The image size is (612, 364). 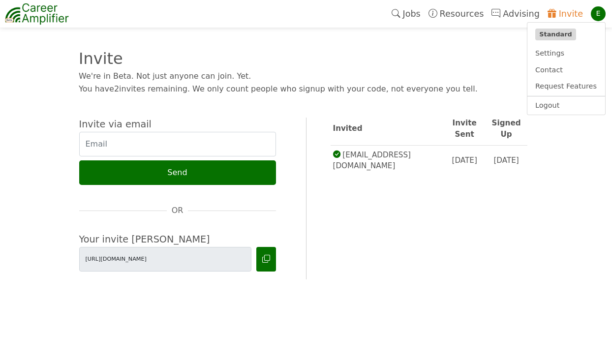 What do you see at coordinates (465, 131) in the screenshot?
I see `th: Invite Sent` at bounding box center [465, 131].